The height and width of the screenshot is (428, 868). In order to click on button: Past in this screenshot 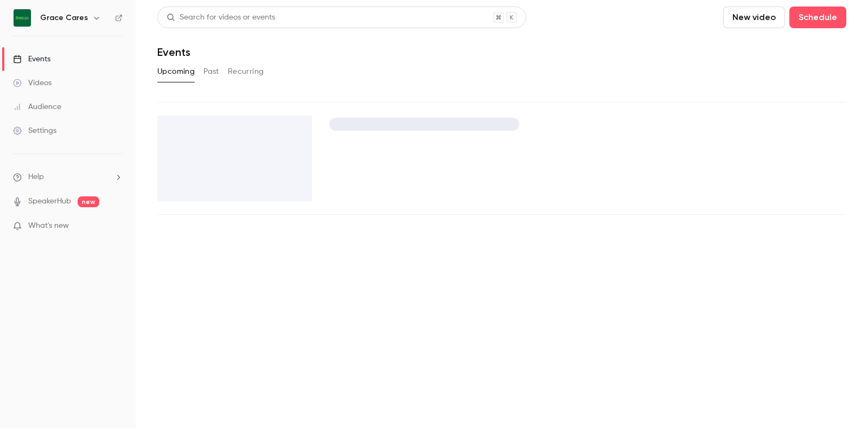, I will do `click(211, 71)`.